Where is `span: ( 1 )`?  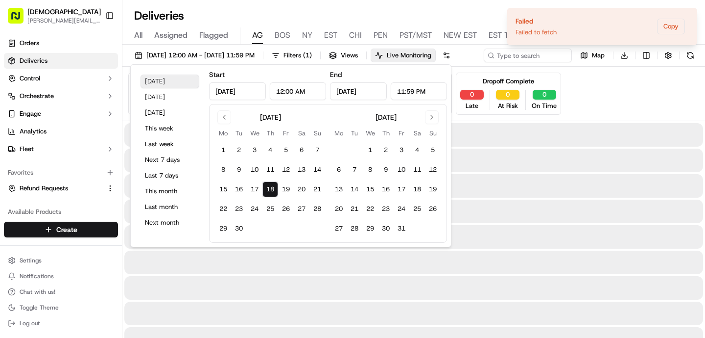 span: ( 1 ) is located at coordinates (308, 55).